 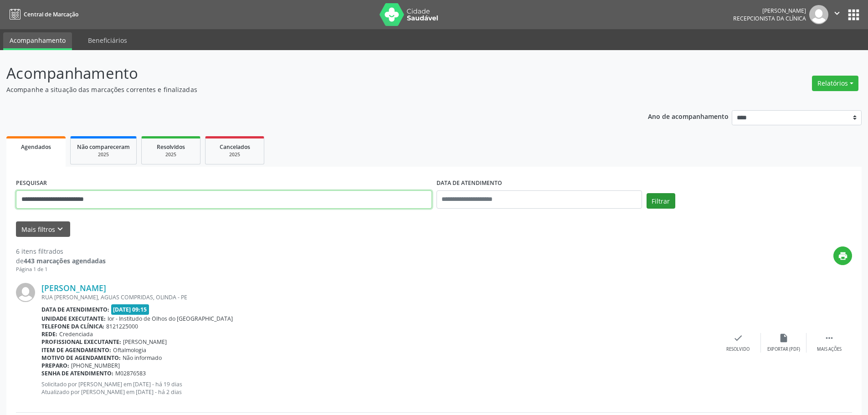 I want to click on label: DATA DE ATENDIMENTO, so click(x=469, y=183).